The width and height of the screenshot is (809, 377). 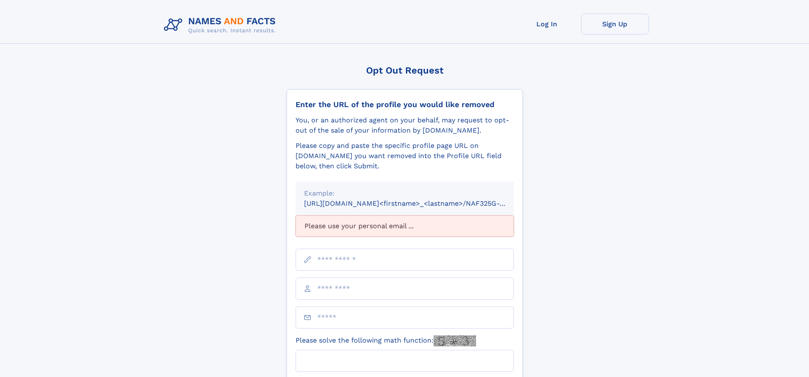 What do you see at coordinates (386, 341) in the screenshot?
I see `label: Please solve the following math function:` at bounding box center [386, 341].